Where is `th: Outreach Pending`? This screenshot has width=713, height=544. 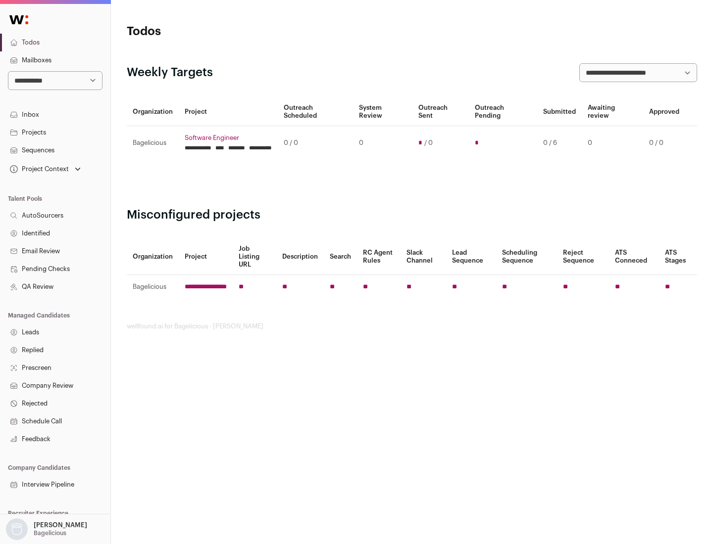 th: Outreach Pending is located at coordinates (502, 112).